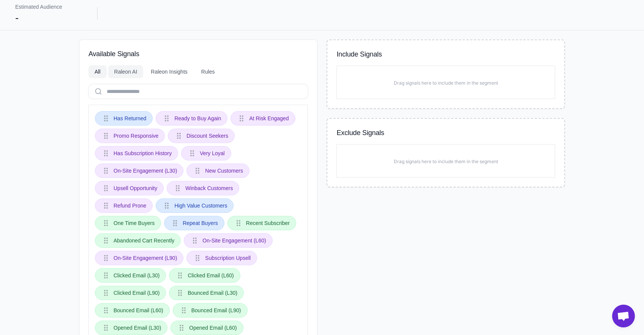  What do you see at coordinates (269, 118) in the screenshot?
I see `span: At Risk Engaged` at bounding box center [269, 118].